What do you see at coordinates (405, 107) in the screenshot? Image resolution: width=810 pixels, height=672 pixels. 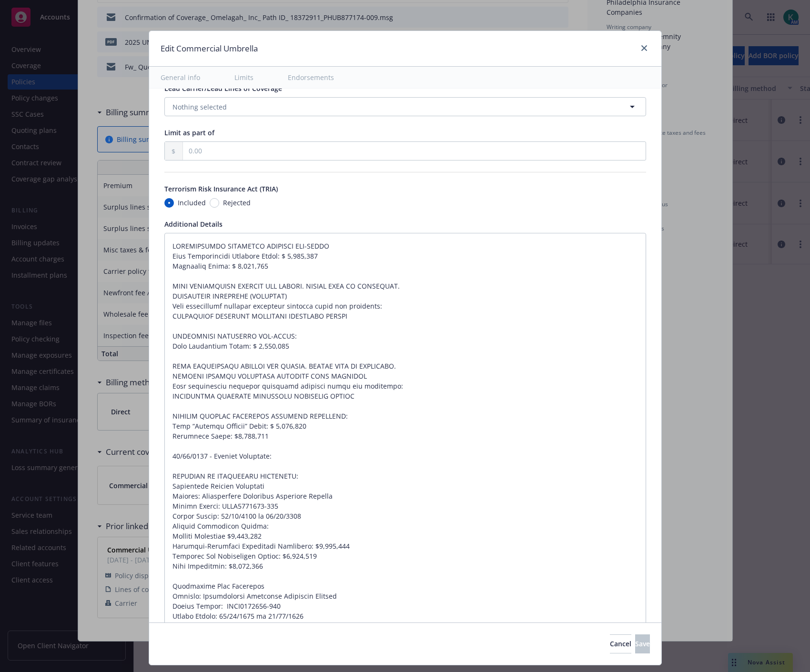 I see `button: Nothing selected` at bounding box center [405, 107].